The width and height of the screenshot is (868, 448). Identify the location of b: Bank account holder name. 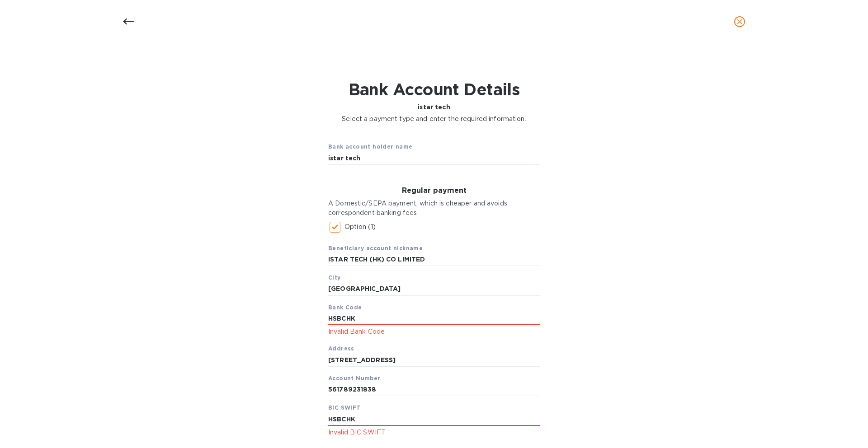
(370, 147).